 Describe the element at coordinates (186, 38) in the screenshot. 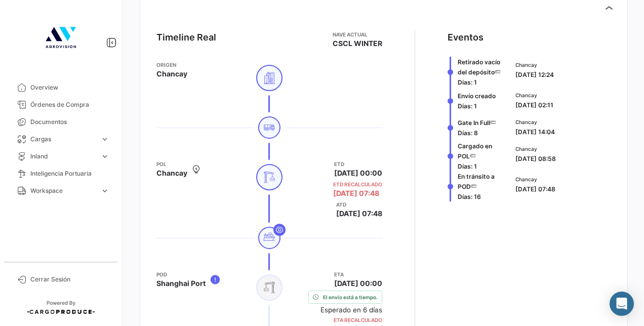

I see `div: Timeline Real` at that location.